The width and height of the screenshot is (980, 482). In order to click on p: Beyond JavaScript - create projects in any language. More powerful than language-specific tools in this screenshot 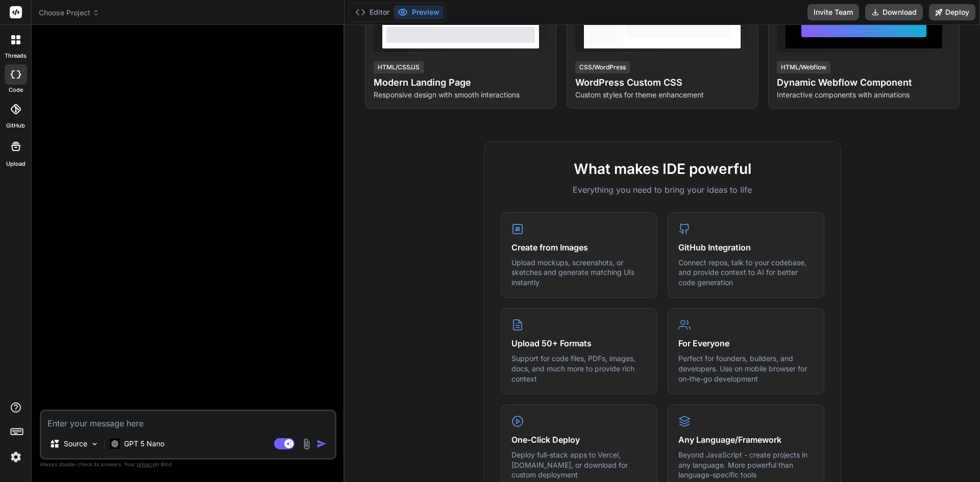, I will do `click(746, 465)`.